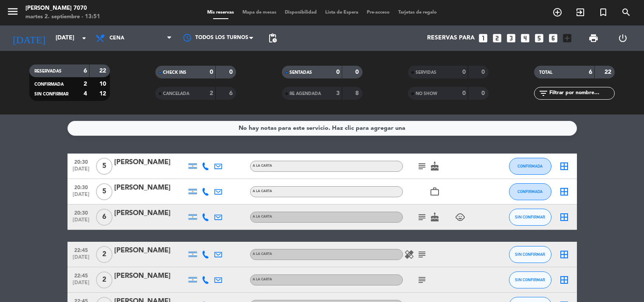 The width and height of the screenshot is (644, 302). What do you see at coordinates (603, 12) in the screenshot?
I see `i: turned_in_not` at bounding box center [603, 12].